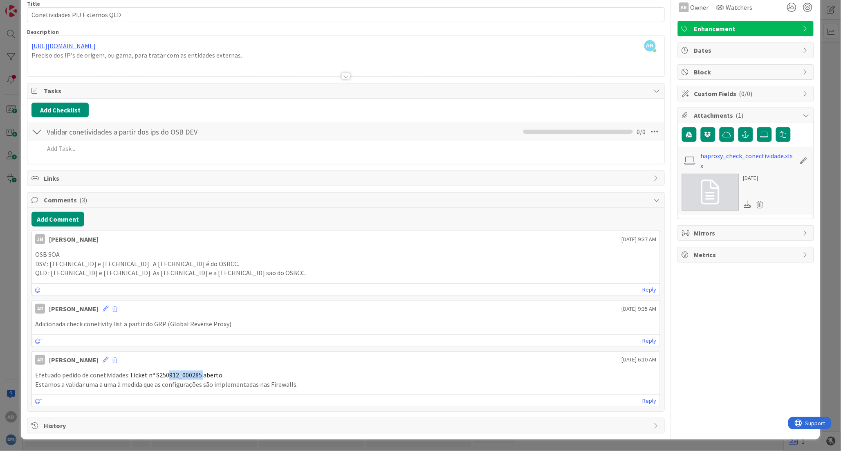 This screenshot has height=451, width=841. What do you see at coordinates (747, 72) in the screenshot?
I see `span: Block` at bounding box center [747, 72].